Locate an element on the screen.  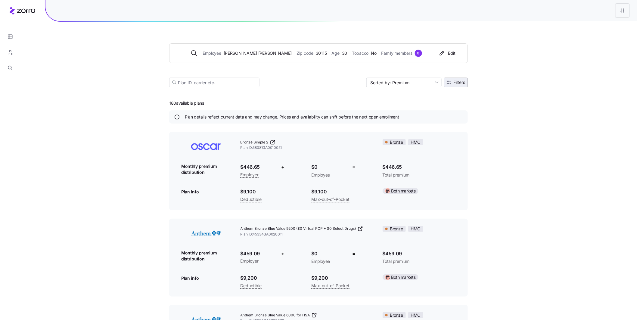
div: 0 is located at coordinates (419, 53).